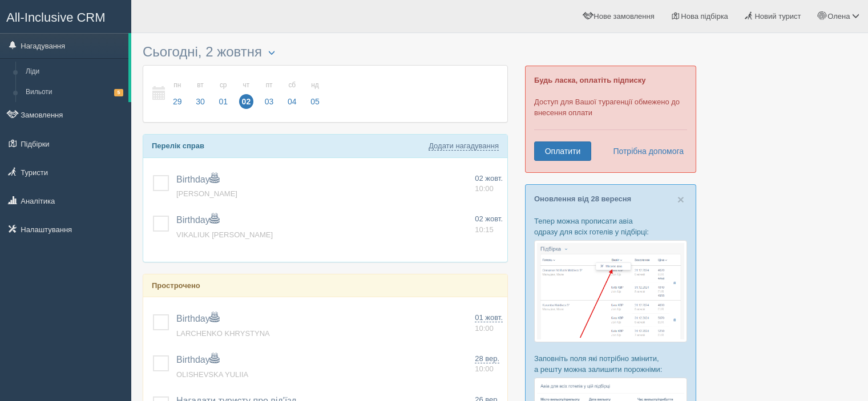  What do you see at coordinates (484, 229) in the screenshot?
I see `span: 10:15` at bounding box center [484, 229].